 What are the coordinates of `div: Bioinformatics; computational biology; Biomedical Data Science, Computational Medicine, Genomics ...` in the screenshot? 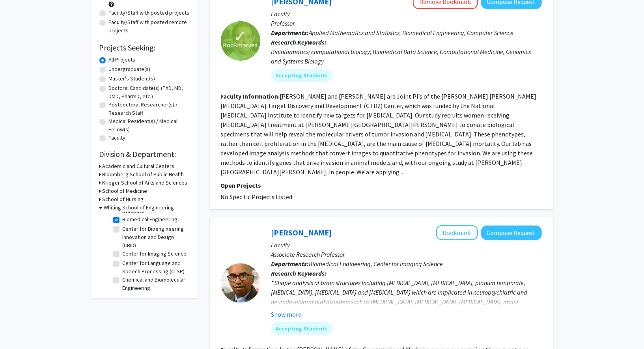 It's located at (407, 56).